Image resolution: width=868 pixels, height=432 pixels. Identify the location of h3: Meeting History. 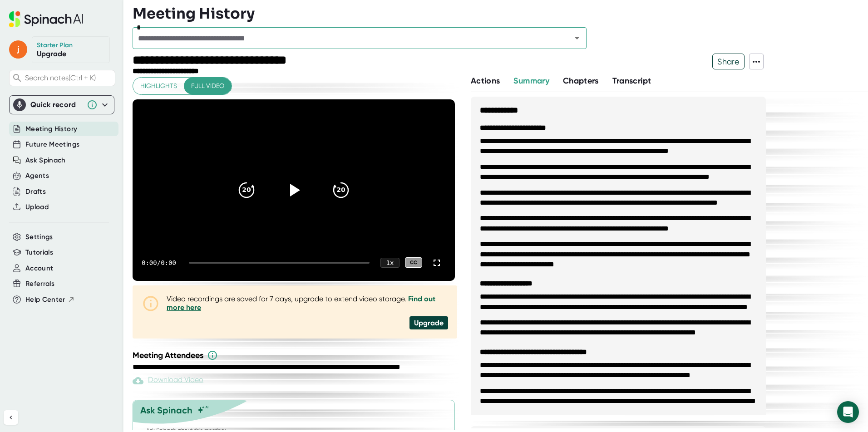
(193, 14).